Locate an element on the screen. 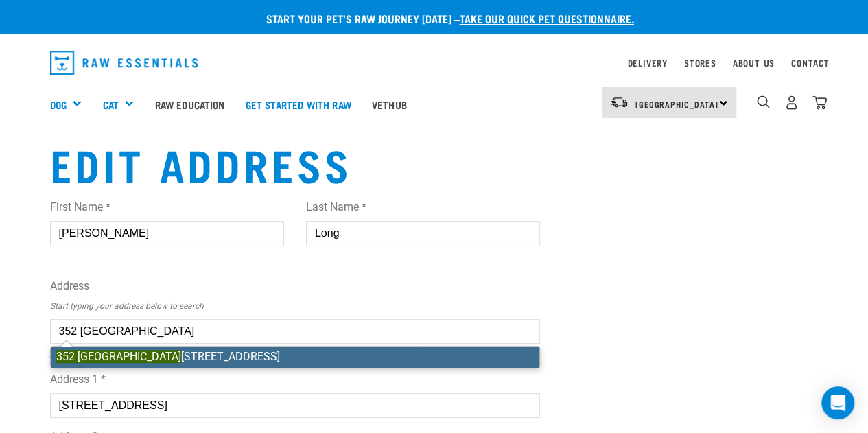 The image size is (868, 433). h1: Edit Address is located at coordinates (295, 164).